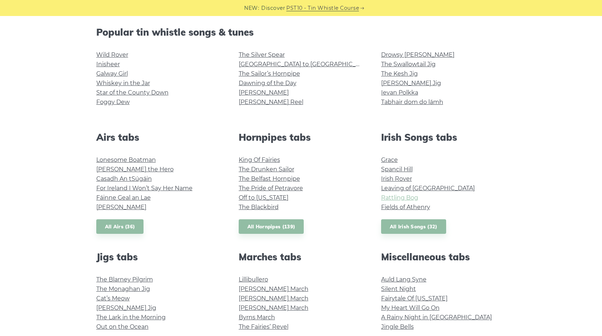 The width and height of the screenshot is (602, 336). What do you see at coordinates (124, 197) in the screenshot?
I see `a: Fáinne Geal an Lae` at bounding box center [124, 197].